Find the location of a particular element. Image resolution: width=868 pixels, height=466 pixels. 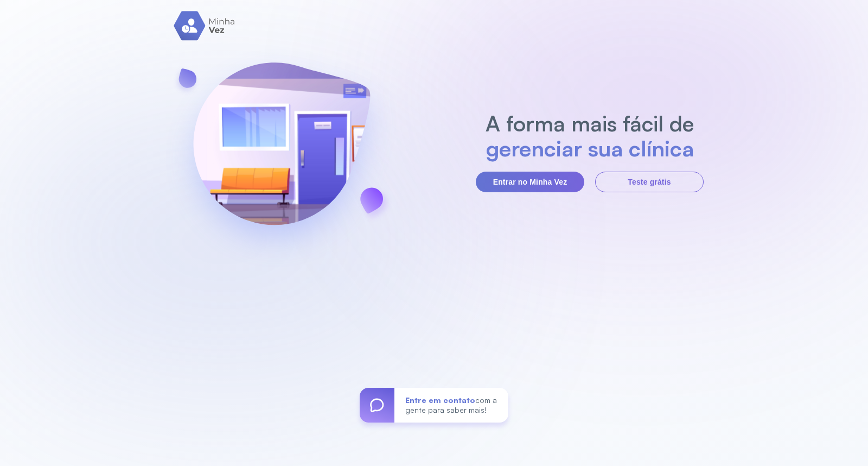

div: com a gente para saber mais! is located at coordinates (452, 405).